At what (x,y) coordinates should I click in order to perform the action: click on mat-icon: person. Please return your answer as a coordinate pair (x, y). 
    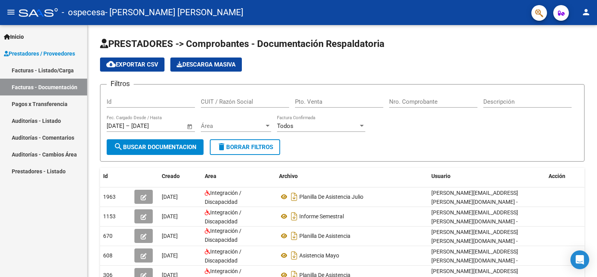
    Looking at the image, I should click on (586, 12).